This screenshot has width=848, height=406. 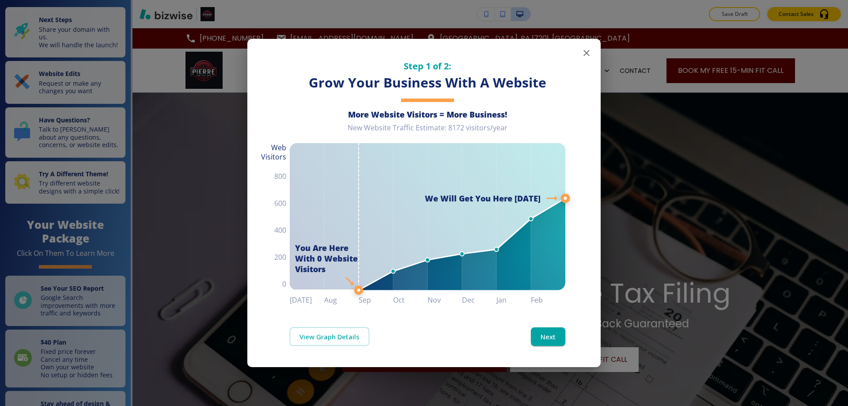 I want to click on h6: Feb, so click(x=548, y=300).